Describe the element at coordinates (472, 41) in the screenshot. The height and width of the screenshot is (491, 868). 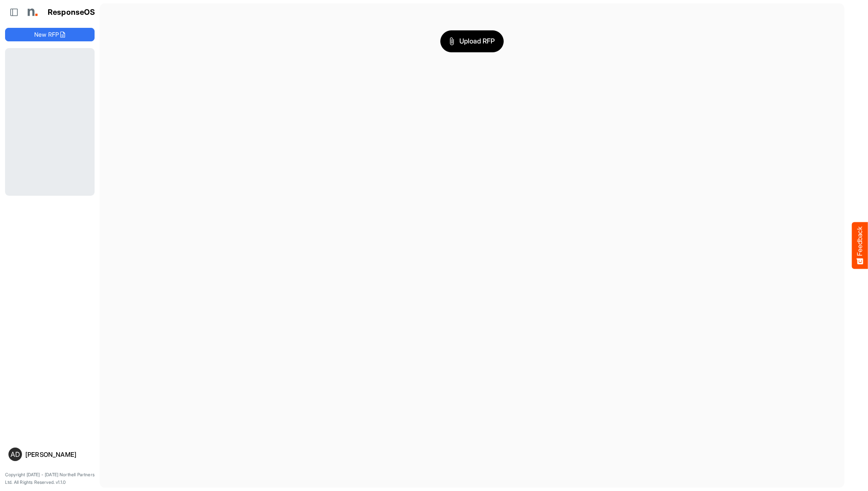
I see `span: Upload RFP` at that location.